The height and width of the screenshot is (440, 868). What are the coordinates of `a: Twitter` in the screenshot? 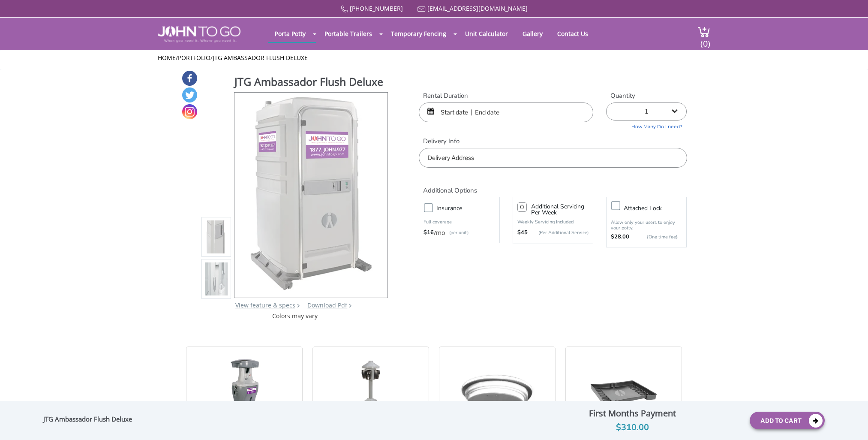 It's located at (189, 95).